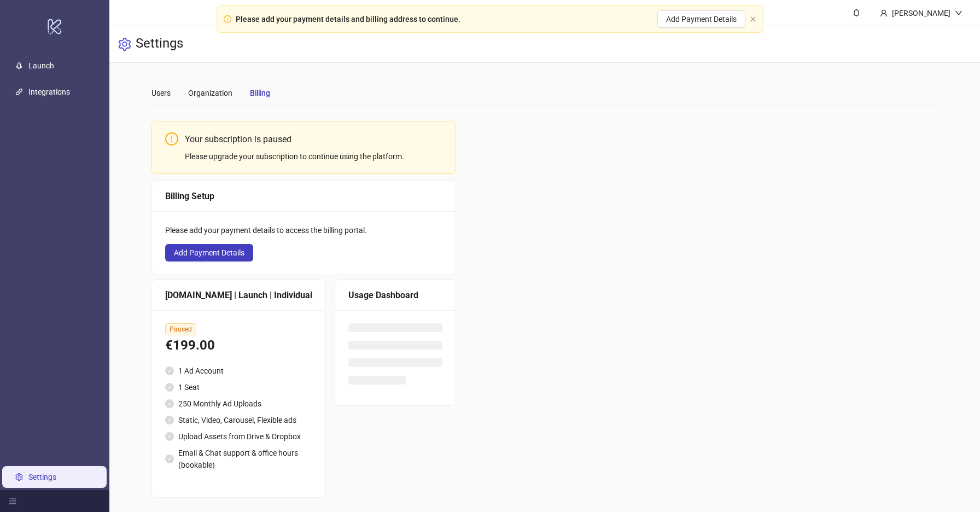 The width and height of the screenshot is (980, 512). What do you see at coordinates (260, 93) in the screenshot?
I see `div: Billing` at bounding box center [260, 93].